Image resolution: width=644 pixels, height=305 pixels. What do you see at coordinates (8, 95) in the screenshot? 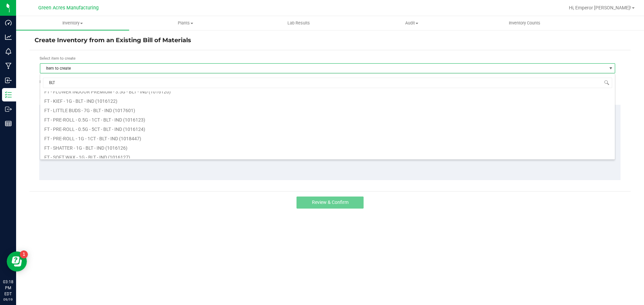
I see `inline-svg: Inventory` at bounding box center [8, 95].